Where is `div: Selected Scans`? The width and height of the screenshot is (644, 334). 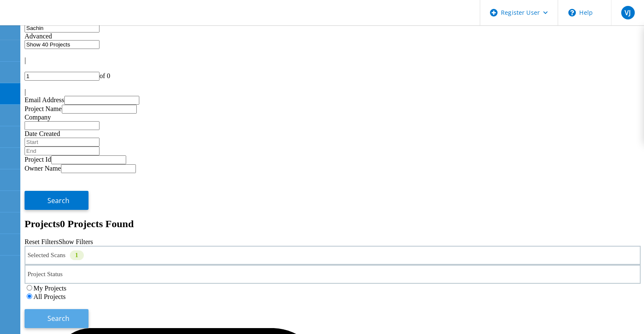
div: Selected Scans is located at coordinates (332, 255).